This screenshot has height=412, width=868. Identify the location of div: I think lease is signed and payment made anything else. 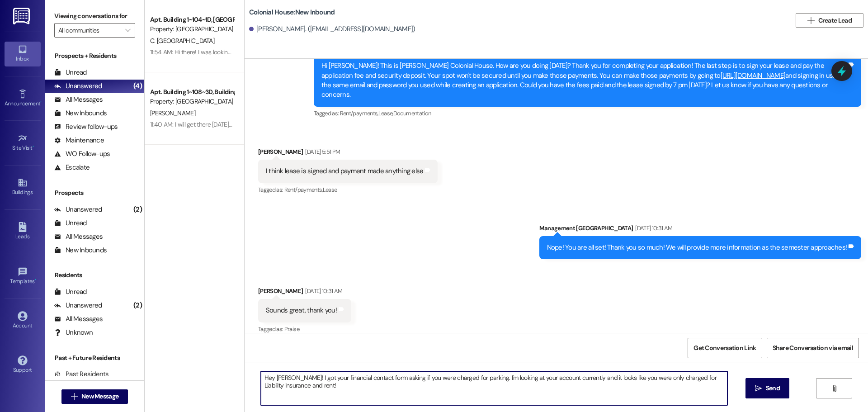
(344, 171).